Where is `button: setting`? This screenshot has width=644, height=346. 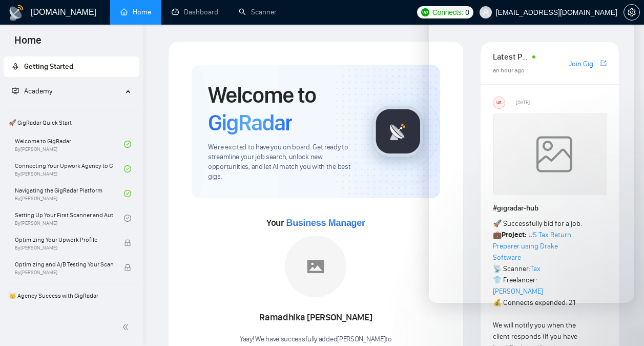 button: setting is located at coordinates (631, 13).